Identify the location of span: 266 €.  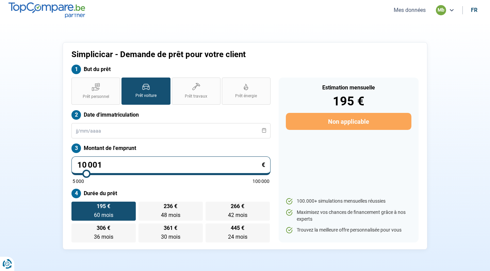
(237, 206).